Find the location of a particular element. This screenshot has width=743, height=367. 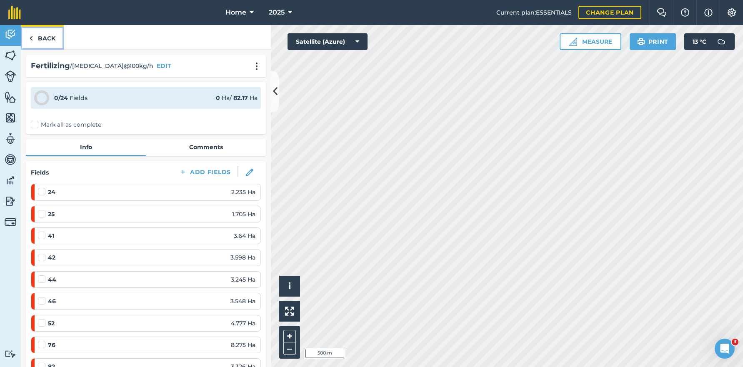

div: Fields is located at coordinates (71, 98).